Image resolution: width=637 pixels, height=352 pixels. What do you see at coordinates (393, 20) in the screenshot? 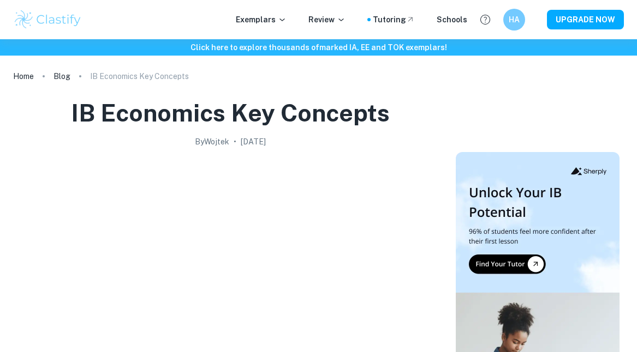
I see `a: Tutoring` at bounding box center [393, 20].